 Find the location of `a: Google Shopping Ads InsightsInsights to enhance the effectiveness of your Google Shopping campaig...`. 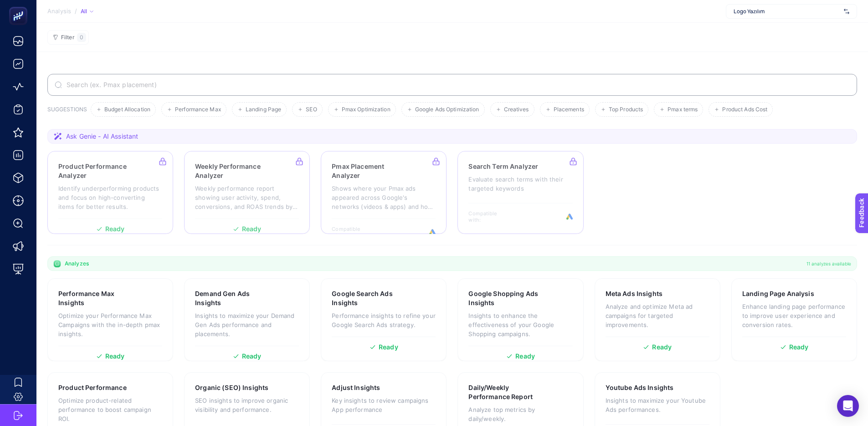

a: Google Shopping Ads InsightsInsights to enhance the effectiveness of your Google Shopping campaig... is located at coordinates (520, 320).